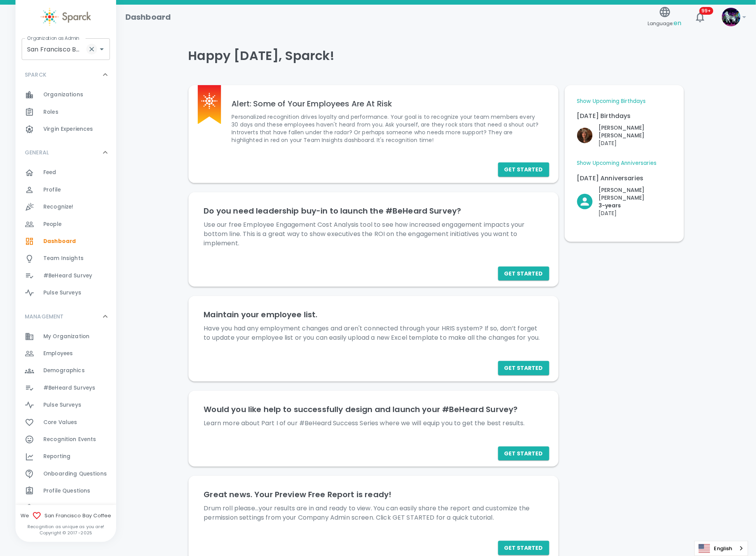  Describe the element at coordinates (66, 533) in the screenshot. I see `p: Copyright © 2017 - 2025` at that location.